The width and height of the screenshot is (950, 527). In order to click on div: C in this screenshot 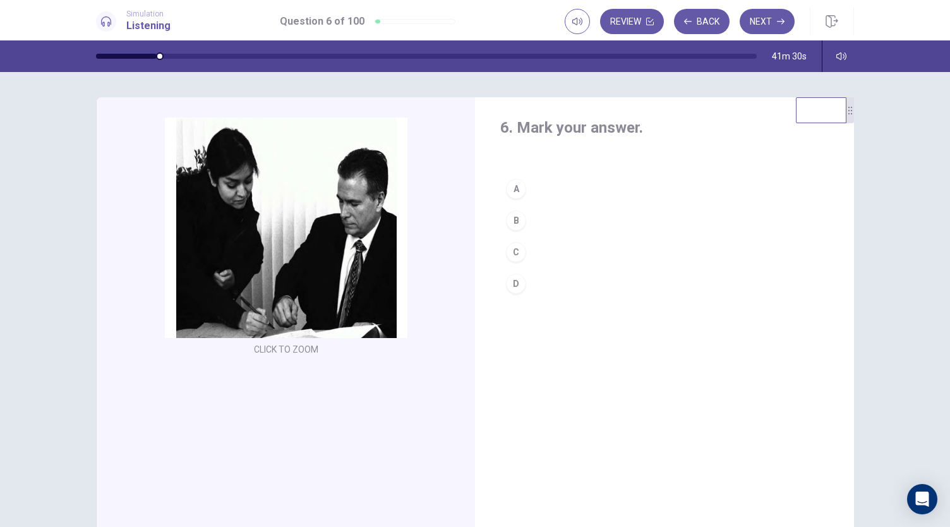, I will do `click(516, 252)`.